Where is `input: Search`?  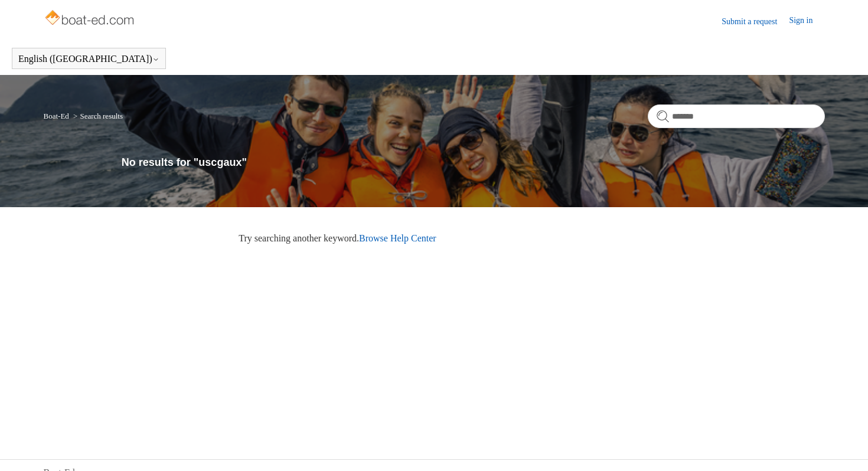 input: Search is located at coordinates (736, 116).